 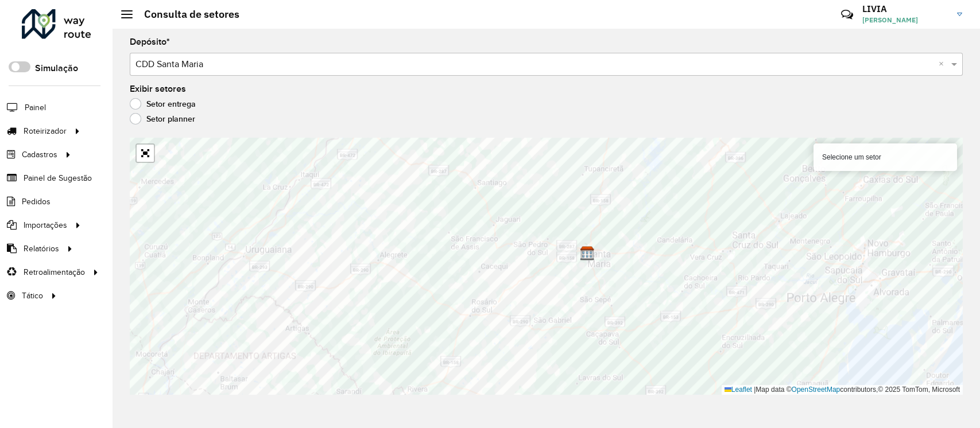 I want to click on h2: Consulta de setores, so click(x=186, y=15).